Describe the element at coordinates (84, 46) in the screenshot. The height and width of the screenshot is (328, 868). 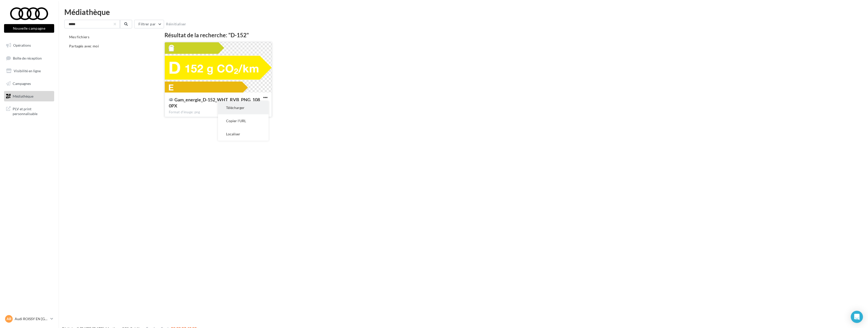
I see `span: Partagés avec moi` at that location.